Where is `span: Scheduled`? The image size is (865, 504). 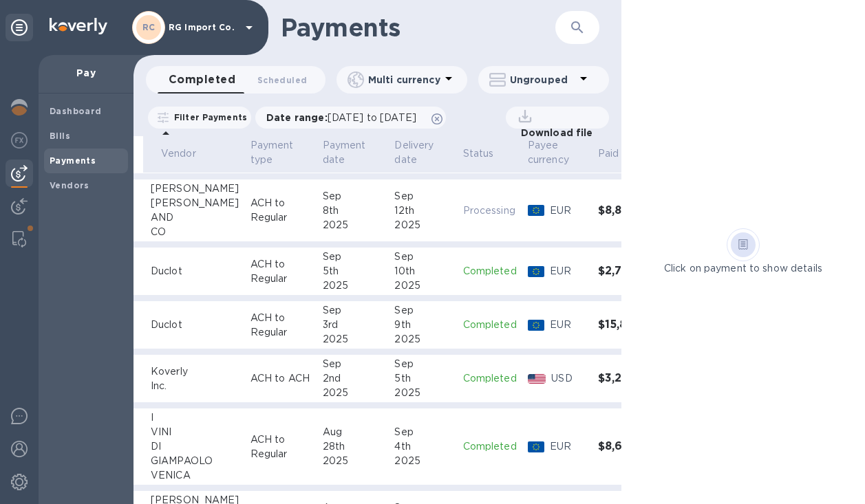 span: Scheduled is located at coordinates (282, 80).